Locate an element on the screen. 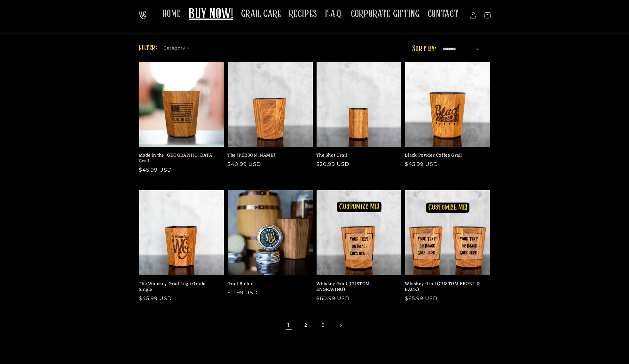  a: BUY NOW! is located at coordinates (211, 14).